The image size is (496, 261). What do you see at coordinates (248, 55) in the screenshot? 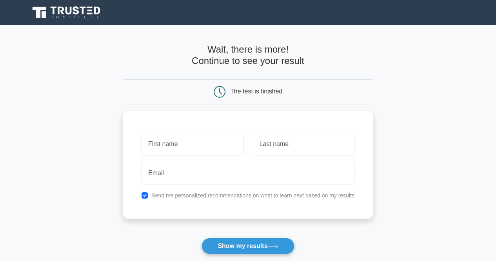
I see `h4: Wait, there is more! Continue to see your result` at bounding box center [248, 55].